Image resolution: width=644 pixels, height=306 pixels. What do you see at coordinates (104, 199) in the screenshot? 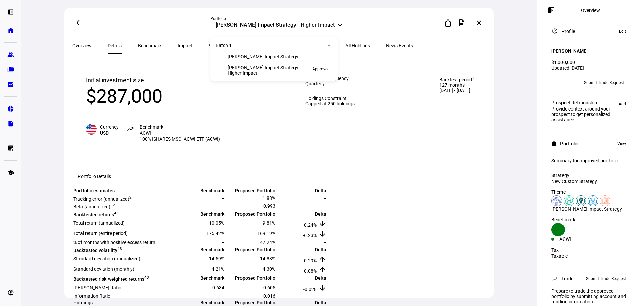
I see `span: Tracking error (annualized)` at bounding box center [104, 199].